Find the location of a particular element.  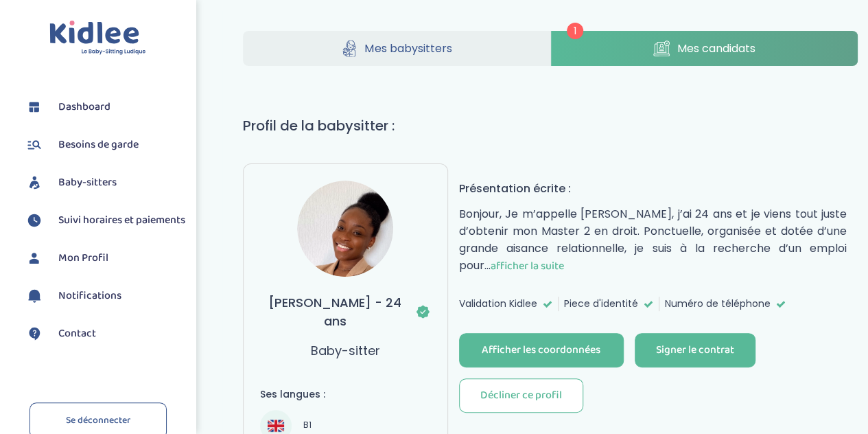

img: logo.svg is located at coordinates (98, 38).